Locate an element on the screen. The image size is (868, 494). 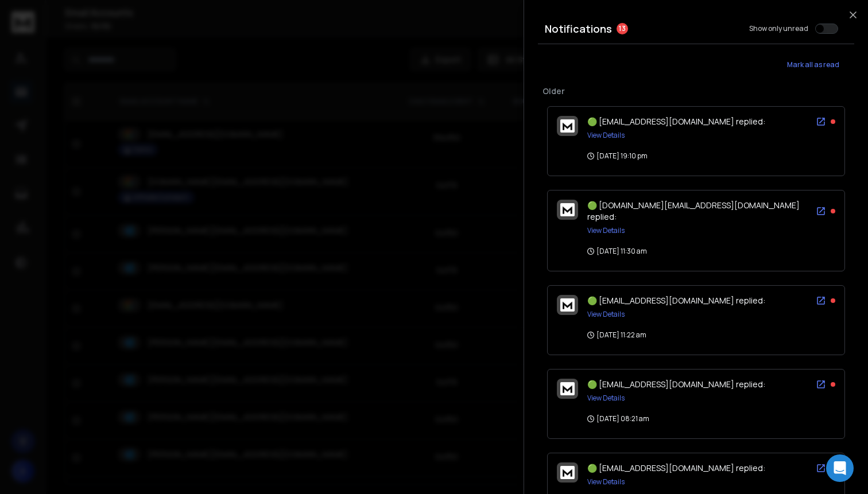
p: Older is located at coordinates (696, 91).